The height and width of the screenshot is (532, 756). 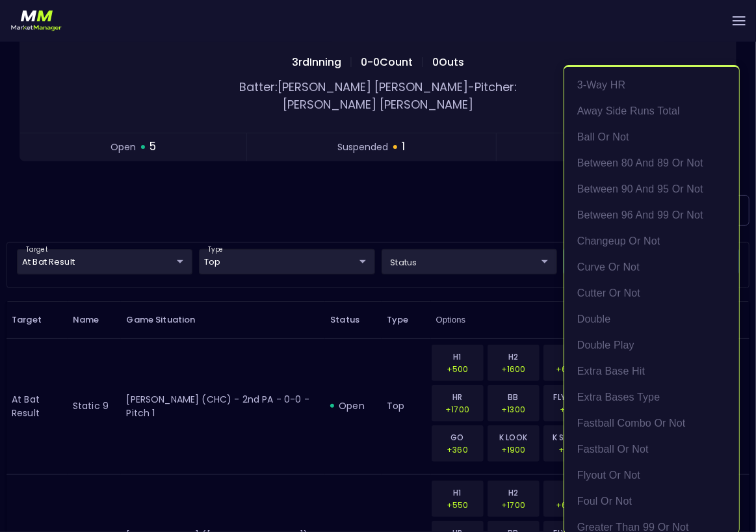 What do you see at coordinates (651, 293) in the screenshot?
I see `li: Cutter or Not` at bounding box center [651, 293].